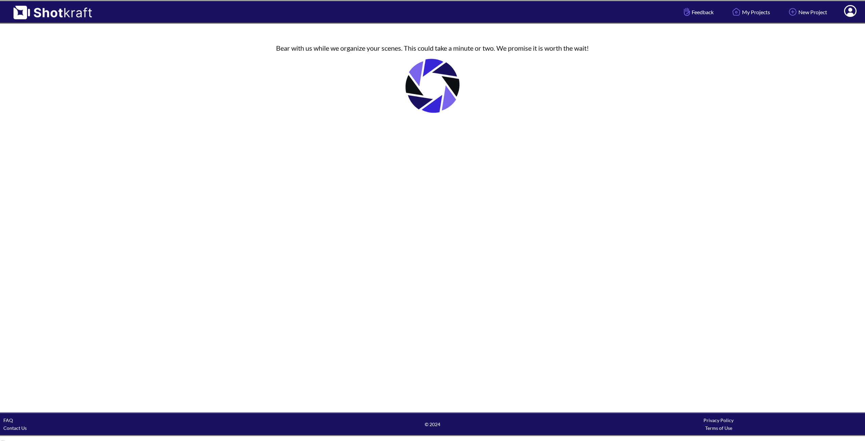 This screenshot has width=865, height=441. Describe the element at coordinates (8, 420) in the screenshot. I see `a: FAQ` at that location.